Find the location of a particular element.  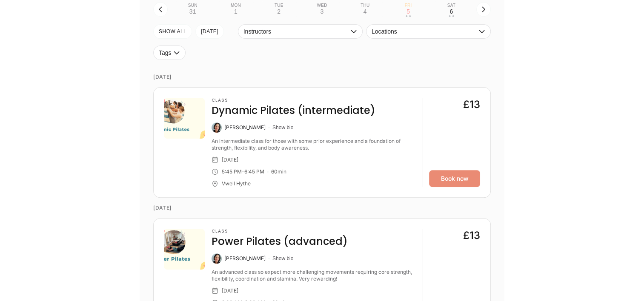

span: Locations is located at coordinates (424, 31).